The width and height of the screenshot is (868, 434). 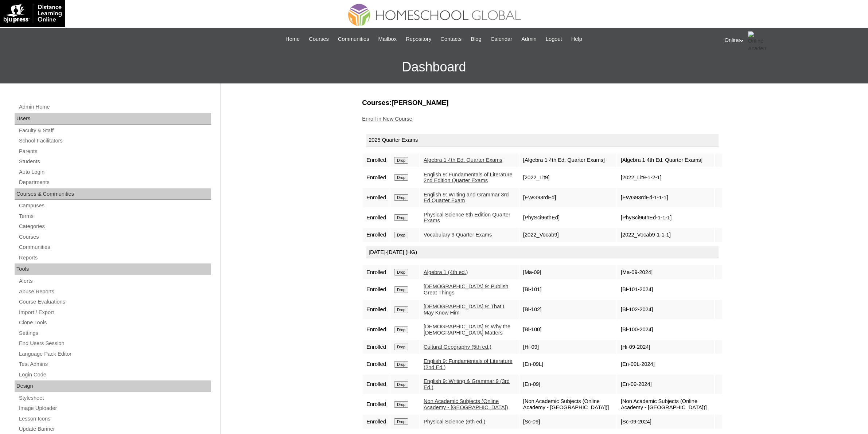 What do you see at coordinates (458, 235) in the screenshot?
I see `a: Vocabulary 9 Quarter Exams` at bounding box center [458, 235].